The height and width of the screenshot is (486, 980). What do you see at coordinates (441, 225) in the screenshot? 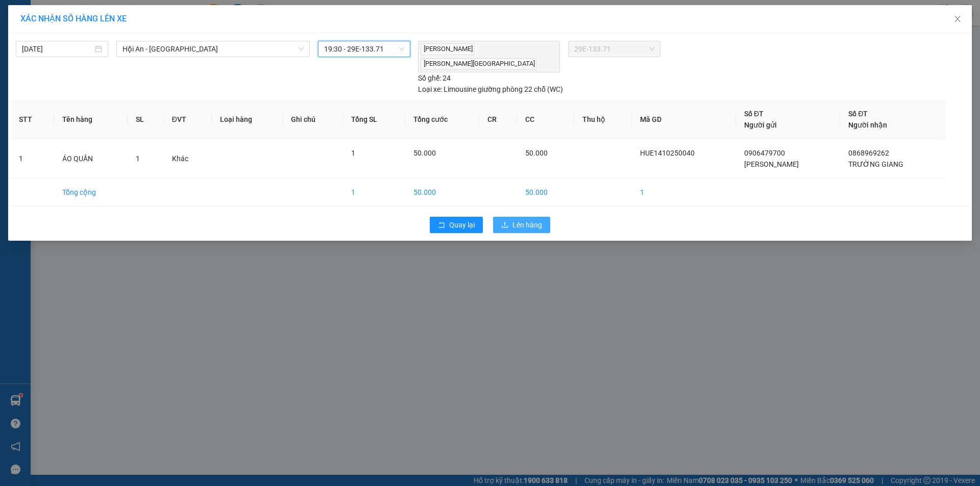
I see `span: rollback` at bounding box center [441, 225].